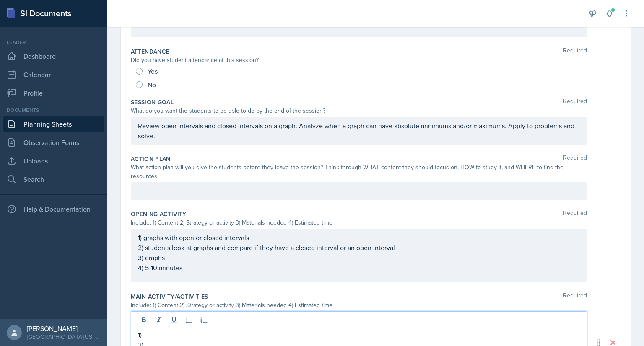 The height and width of the screenshot is (346, 644). I want to click on a: Calendar, so click(54, 75).